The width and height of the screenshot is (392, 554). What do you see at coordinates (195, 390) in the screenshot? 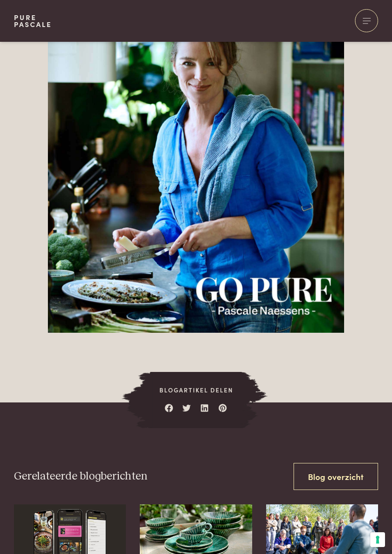
I see `span: Blogartikel delen` at bounding box center [195, 390].